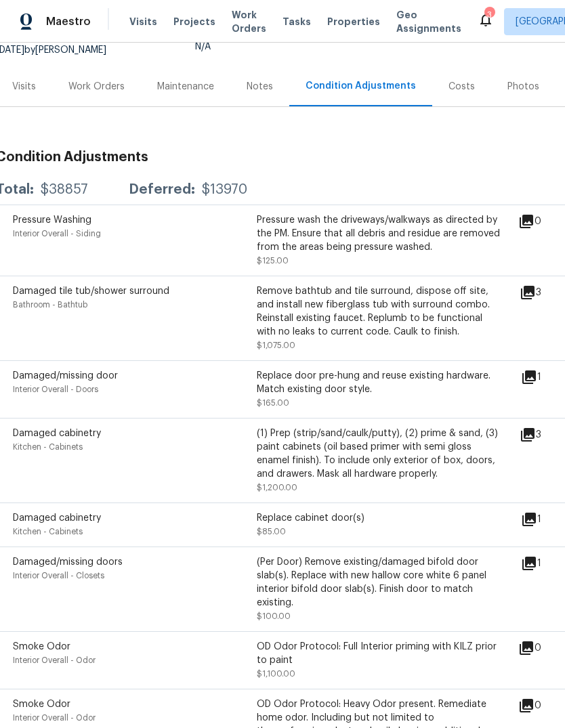 Image resolution: width=565 pixels, height=728 pixels. What do you see at coordinates (353, 21) in the screenshot?
I see `span: Properties` at bounding box center [353, 21].